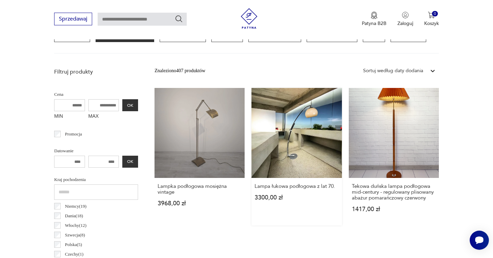 The width and height of the screenshot is (493, 258). I want to click on label: MIN, so click(70, 117).